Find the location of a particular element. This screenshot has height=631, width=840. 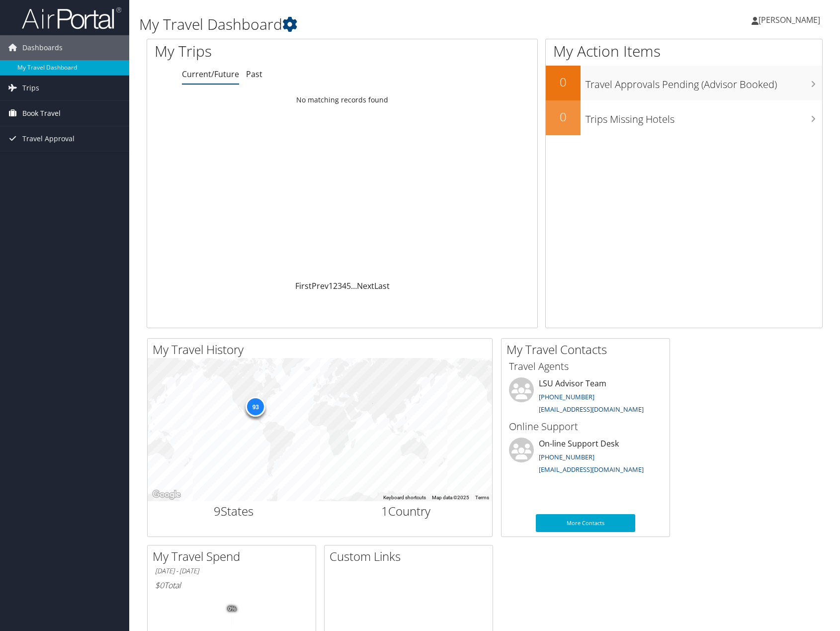

h2: States is located at coordinates (234, 511).